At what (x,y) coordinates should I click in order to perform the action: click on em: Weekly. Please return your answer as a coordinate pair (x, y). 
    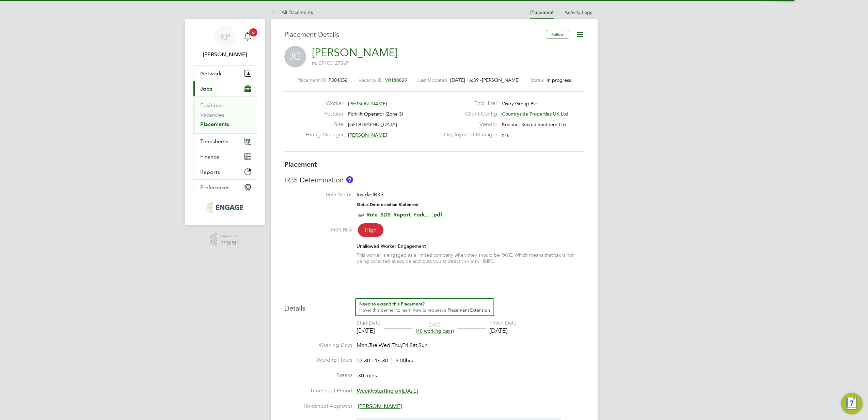
    Looking at the image, I should click on (365, 391).